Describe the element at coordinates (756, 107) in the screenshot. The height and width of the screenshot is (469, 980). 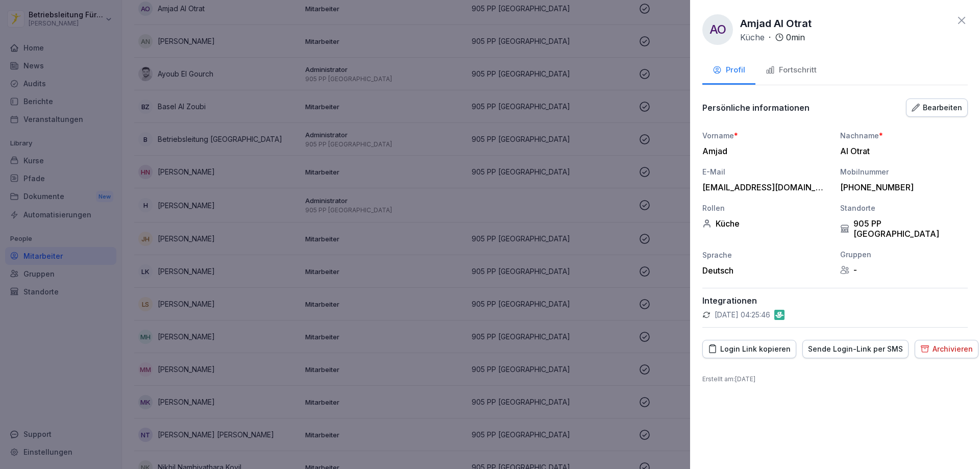
I see `p: Persönliche informationen` at that location.